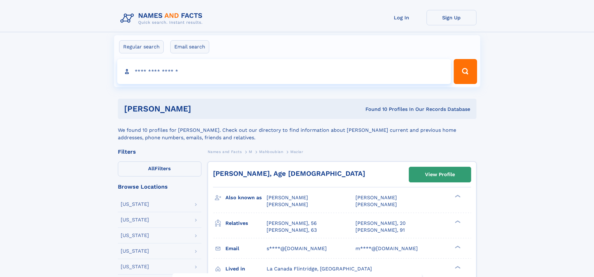 Image resolution: width=594 pixels, height=277 pixels. Describe the element at coordinates (246, 248) in the screenshot. I see `h3: Email` at that location.